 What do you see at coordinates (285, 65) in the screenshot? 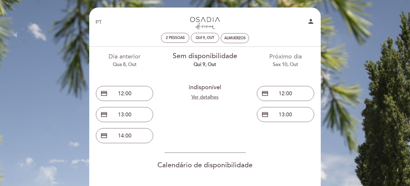
I see `div: Sex 10, out` at bounding box center [285, 65].